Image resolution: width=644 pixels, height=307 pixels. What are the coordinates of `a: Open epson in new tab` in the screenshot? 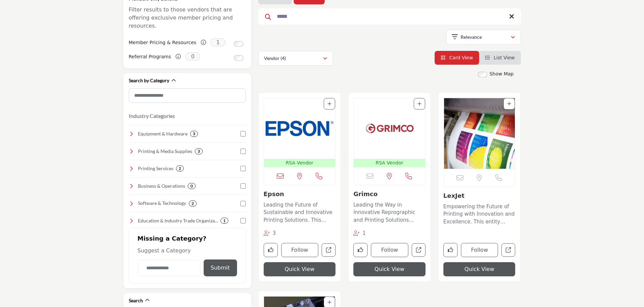 It's located at (328, 250).